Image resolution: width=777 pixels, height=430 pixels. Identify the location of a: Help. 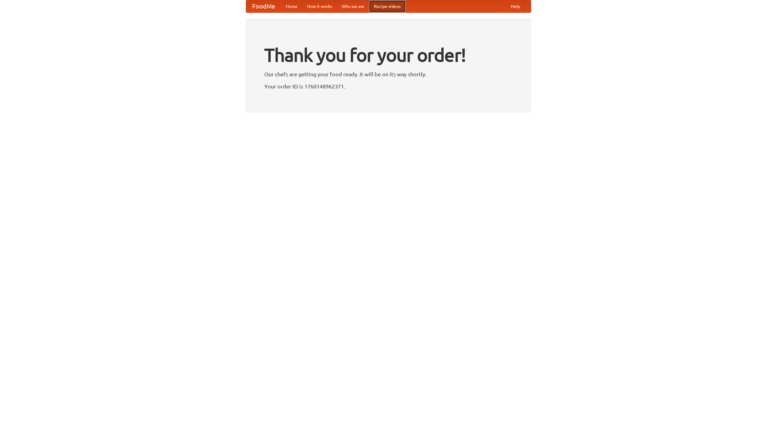
(516, 6).